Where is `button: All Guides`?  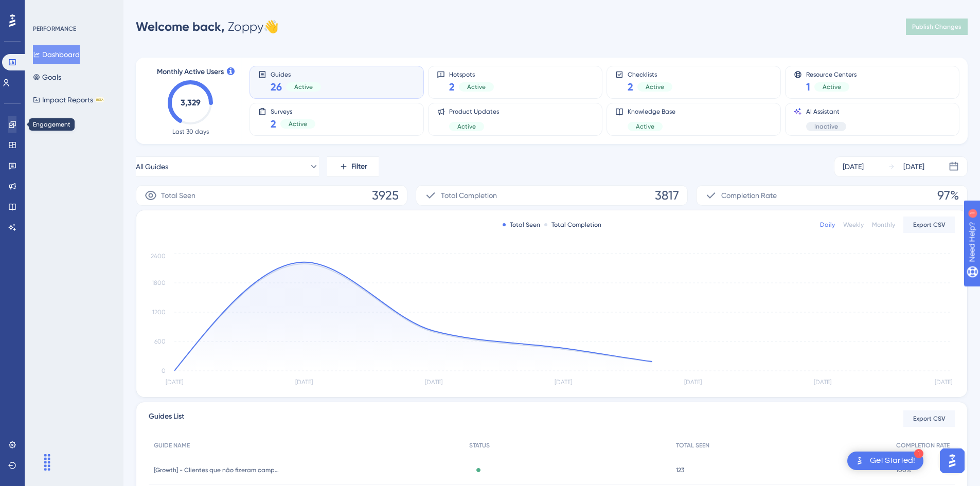
button: All Guides is located at coordinates (227, 167).